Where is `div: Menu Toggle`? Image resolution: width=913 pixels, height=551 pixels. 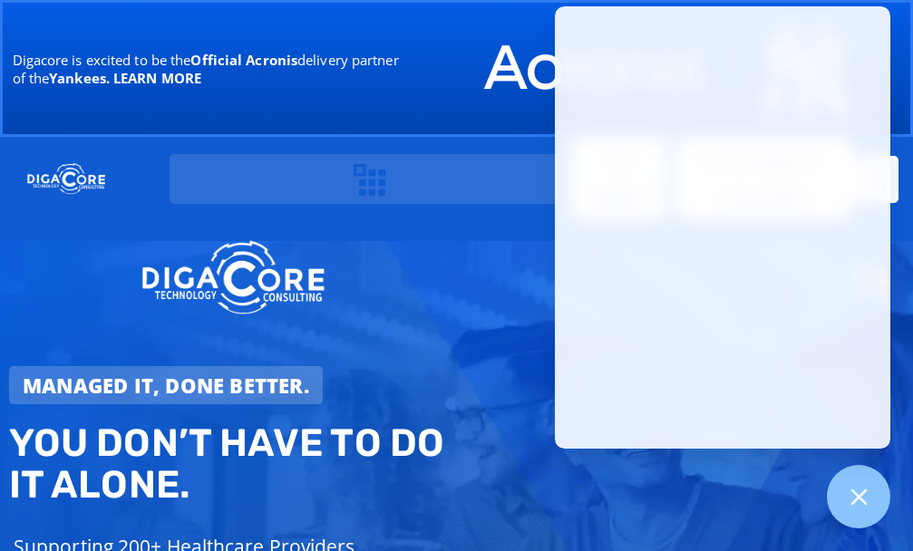 div: Menu Toggle is located at coordinates (370, 179).